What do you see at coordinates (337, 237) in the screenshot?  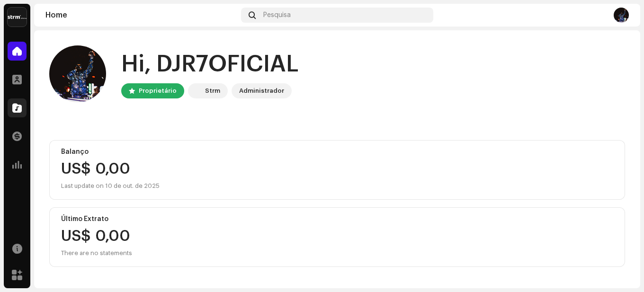 I see `re-o-card-value: Último Extrato` at bounding box center [337, 237].